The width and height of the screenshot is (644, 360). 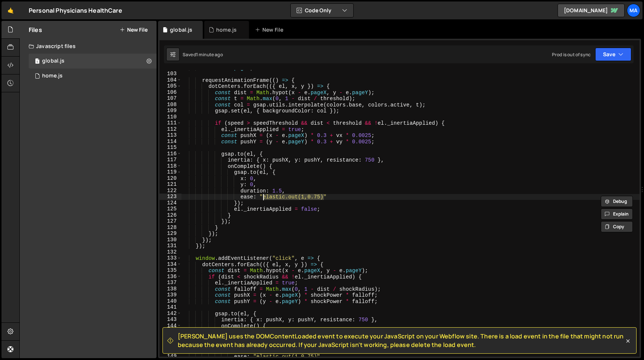 What do you see at coordinates (171, 252) in the screenshot?
I see `div: 132` at bounding box center [171, 252].